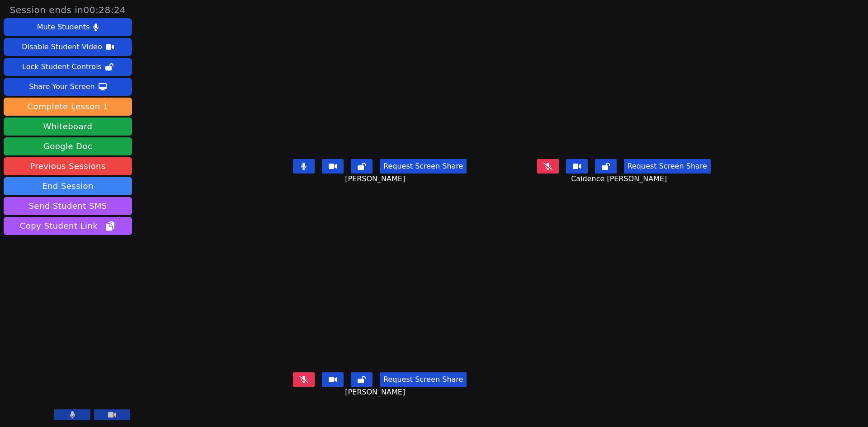  I want to click on div: Disable Student Video, so click(62, 47).